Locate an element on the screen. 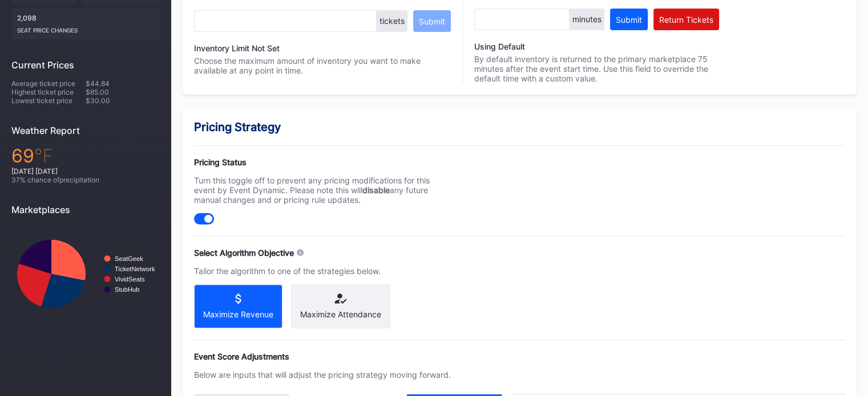  div: Tailor the algorithm to one of the strategies below. is located at coordinates (322, 271).